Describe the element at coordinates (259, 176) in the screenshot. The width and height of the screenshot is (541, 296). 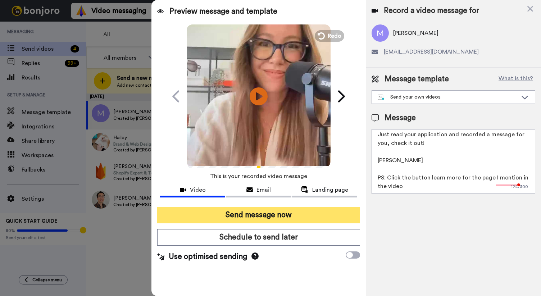
I see `span: This is your recorded video message` at that location.